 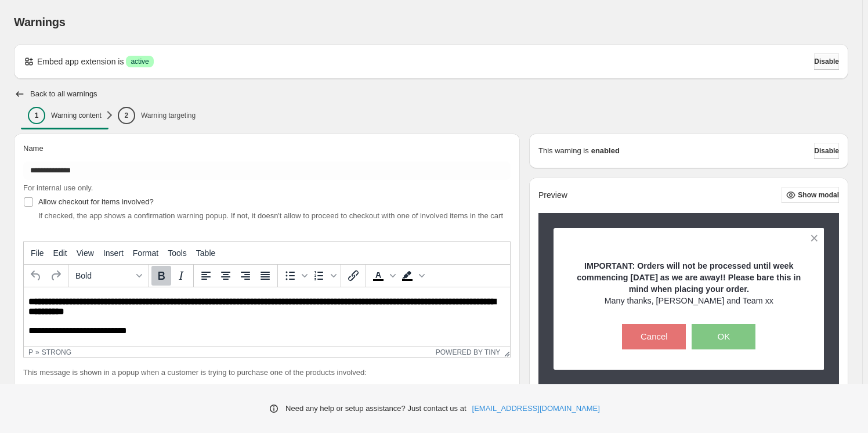 What do you see at coordinates (243, 29) in the screenshot?
I see `body: Rich Text Area. Press ALT-0 for help.` at bounding box center [243, 29].